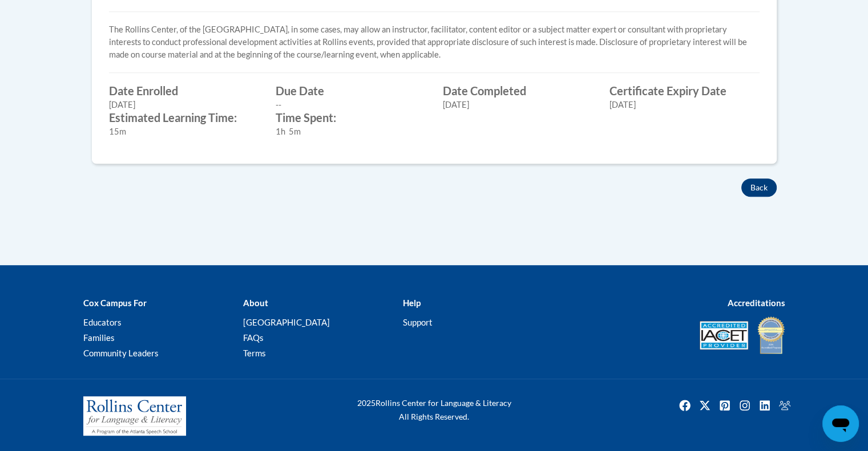 The image size is (868, 451). I want to click on div: 15m, so click(184, 131).